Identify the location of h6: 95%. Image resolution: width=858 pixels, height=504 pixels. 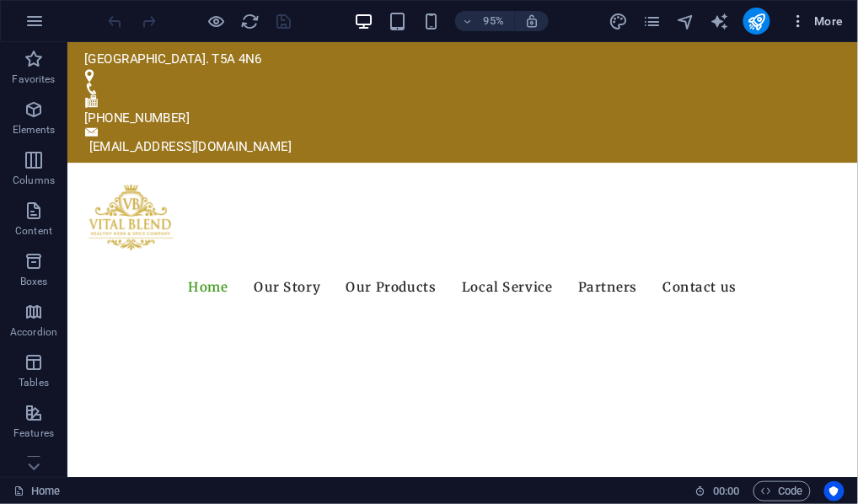
(494, 21).